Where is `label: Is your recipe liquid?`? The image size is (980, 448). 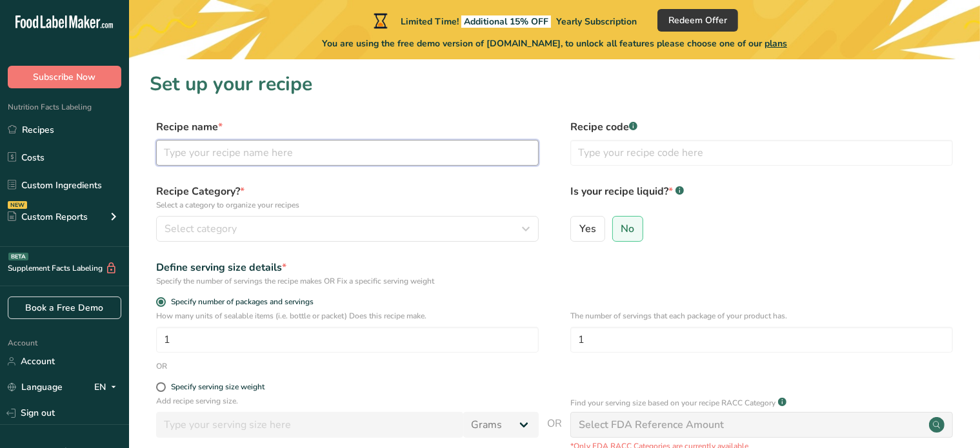
label: Is your recipe liquid? is located at coordinates (761, 197).